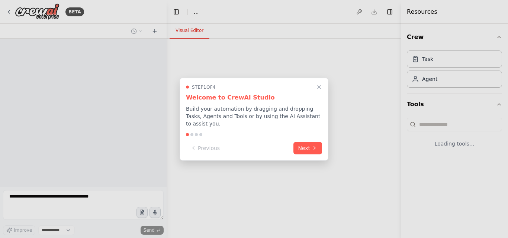 This screenshot has height=238, width=508. What do you see at coordinates (254, 116) in the screenshot?
I see `p: Build your automation by dragging and dropping Tasks, Agents and Tools or by using the AI Assista...` at bounding box center [254, 116].